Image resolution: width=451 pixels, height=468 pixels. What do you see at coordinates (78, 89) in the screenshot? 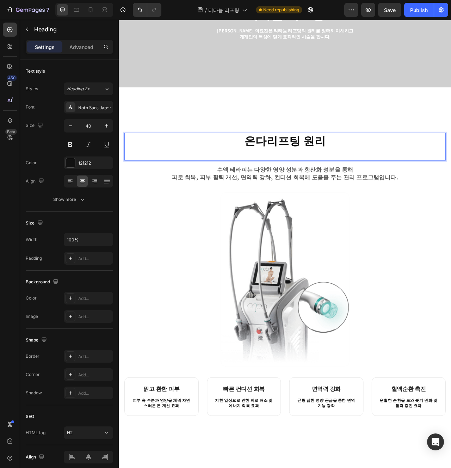
I see `span: Heading 2*` at bounding box center [78, 89].